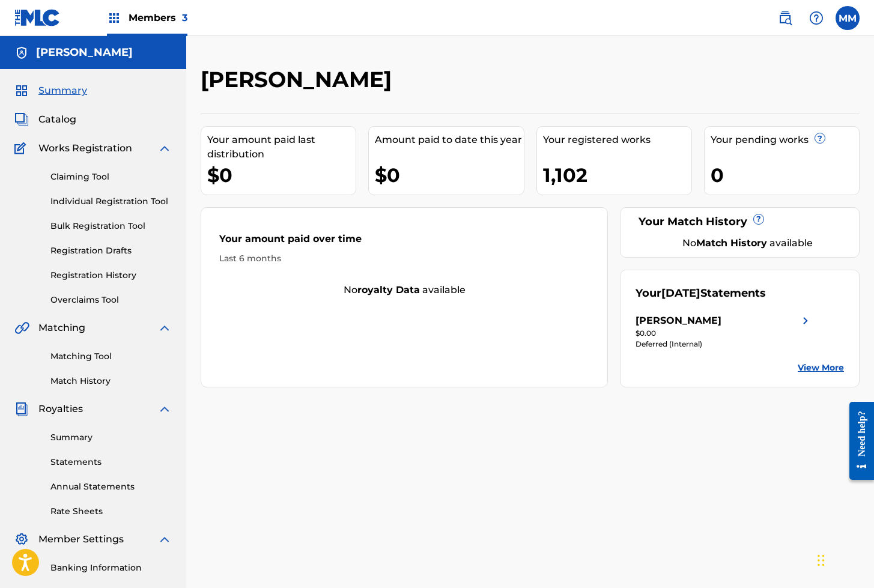 The width and height of the screenshot is (874, 588). Describe the element at coordinates (45, 119) in the screenshot. I see `a: CatalogCatalog` at that location.